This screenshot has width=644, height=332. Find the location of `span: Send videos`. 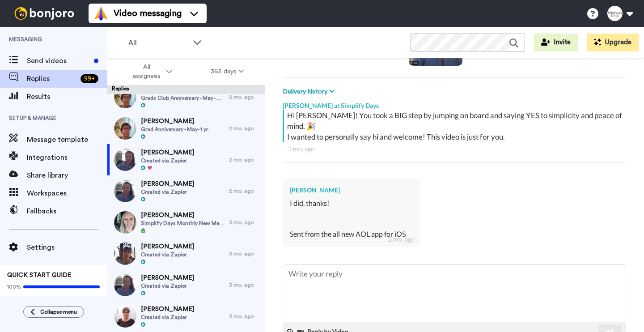

span: Send videos is located at coordinates (59, 61).